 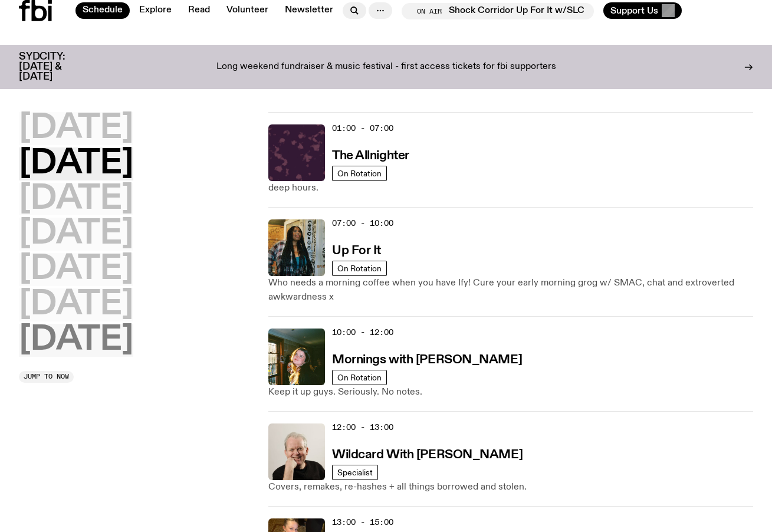 I want to click on a: Up For It, so click(x=357, y=249).